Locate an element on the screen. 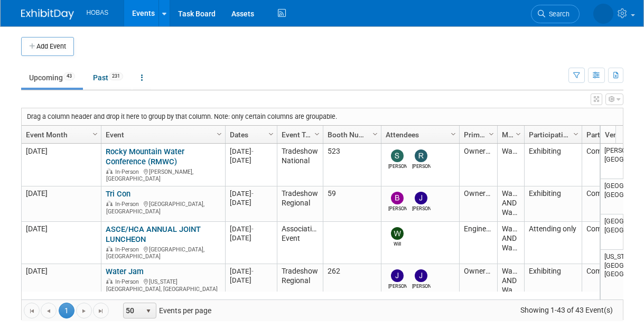 The image size is (644, 328). span: 231 is located at coordinates (116, 76).